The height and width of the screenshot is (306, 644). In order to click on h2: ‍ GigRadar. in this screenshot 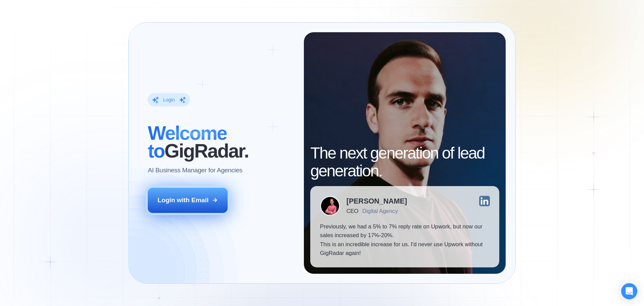, I will do `click(221, 142)`.